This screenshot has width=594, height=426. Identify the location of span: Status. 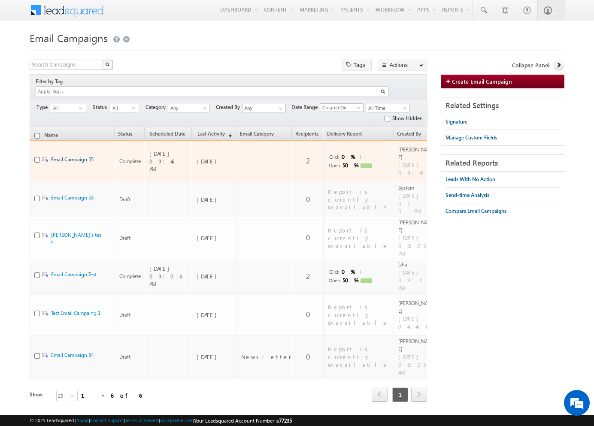
(101, 107).